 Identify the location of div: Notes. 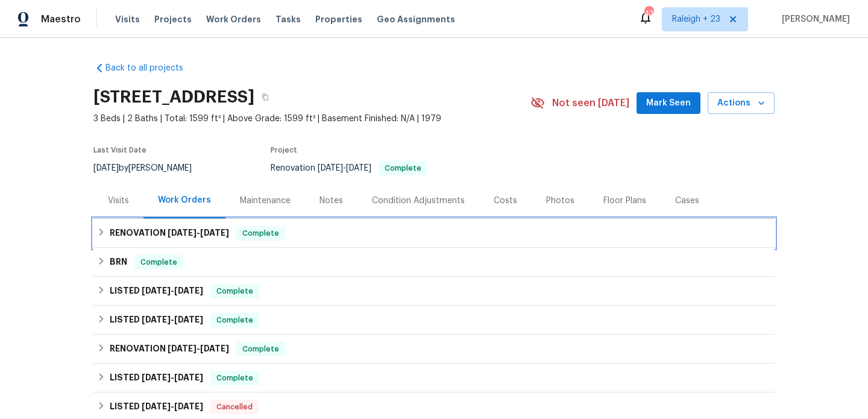
(331, 201).